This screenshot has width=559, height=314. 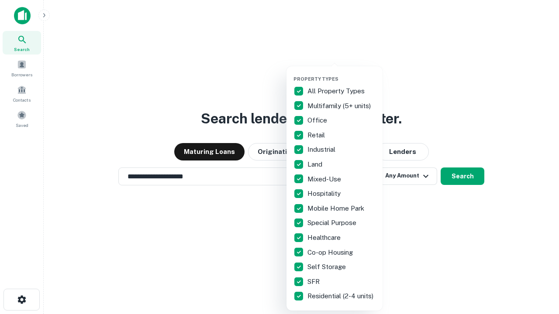 What do you see at coordinates (336, 91) in the screenshot?
I see `p: All Property Types` at bounding box center [336, 91].